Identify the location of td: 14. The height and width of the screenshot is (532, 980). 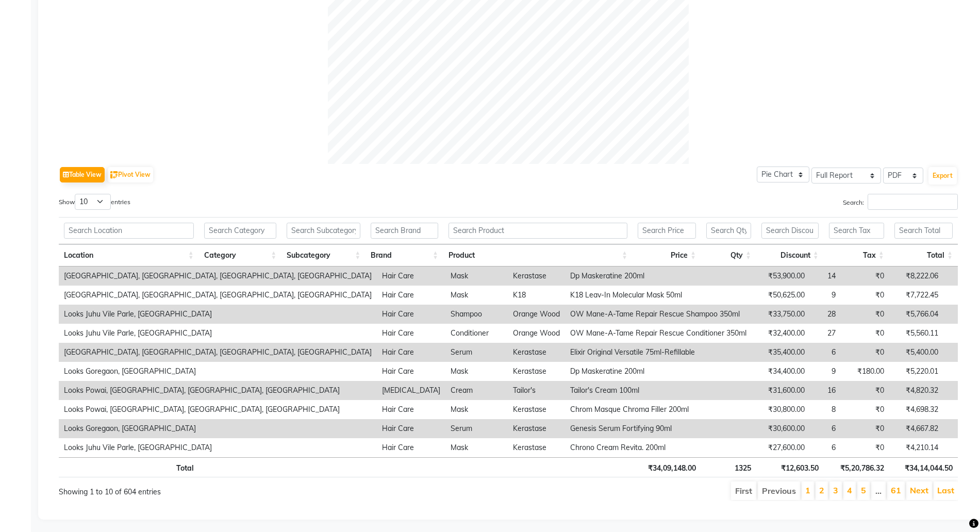
(825, 275).